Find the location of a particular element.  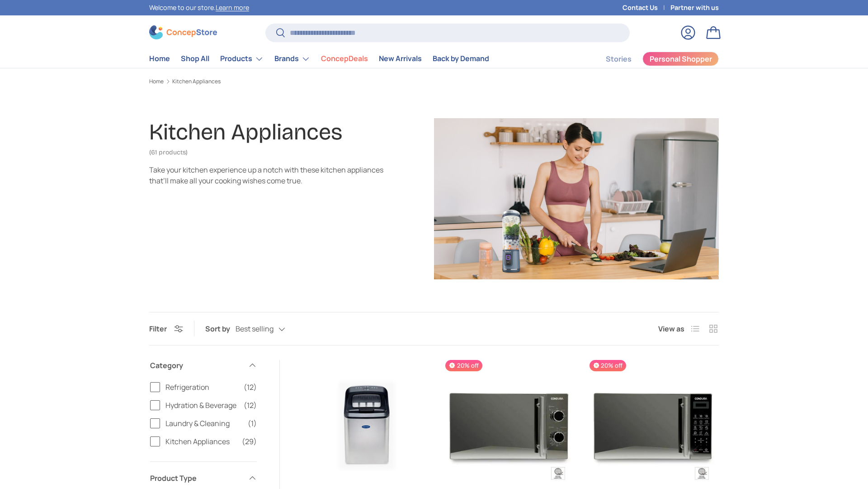

summary: Products is located at coordinates (242, 59).